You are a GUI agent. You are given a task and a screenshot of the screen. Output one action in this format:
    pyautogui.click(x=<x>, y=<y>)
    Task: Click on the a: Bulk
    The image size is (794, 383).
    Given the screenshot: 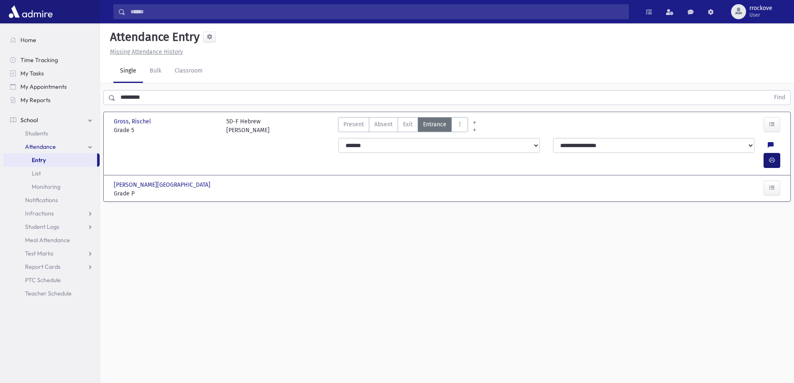 What is the action you would take?
    pyautogui.click(x=155, y=71)
    